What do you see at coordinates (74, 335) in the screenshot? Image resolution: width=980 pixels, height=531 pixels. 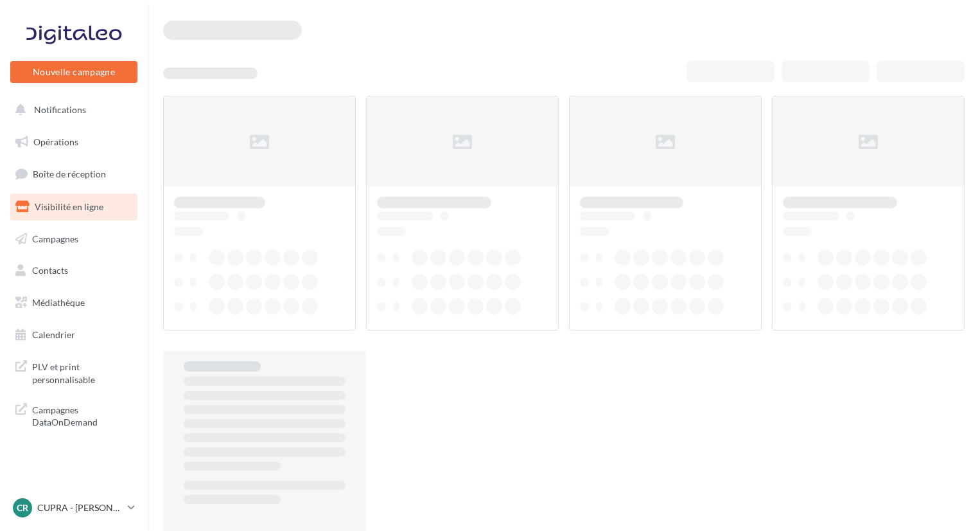 I see `a: Calendrier` at bounding box center [74, 335].